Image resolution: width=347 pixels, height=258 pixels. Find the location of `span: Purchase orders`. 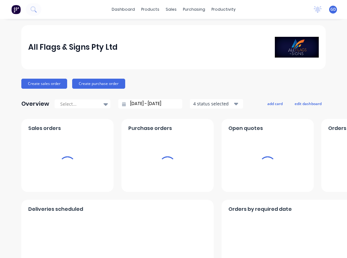

span: Purchase orders is located at coordinates (150, 128).